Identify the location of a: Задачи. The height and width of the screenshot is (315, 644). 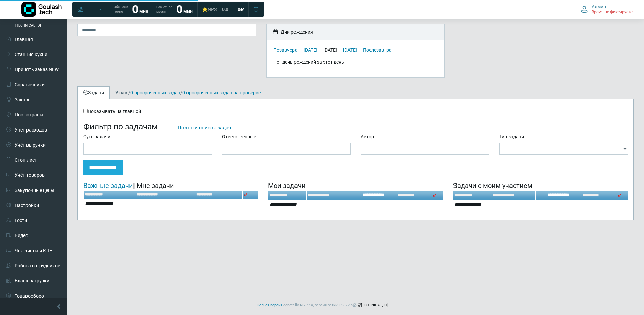
(94, 93).